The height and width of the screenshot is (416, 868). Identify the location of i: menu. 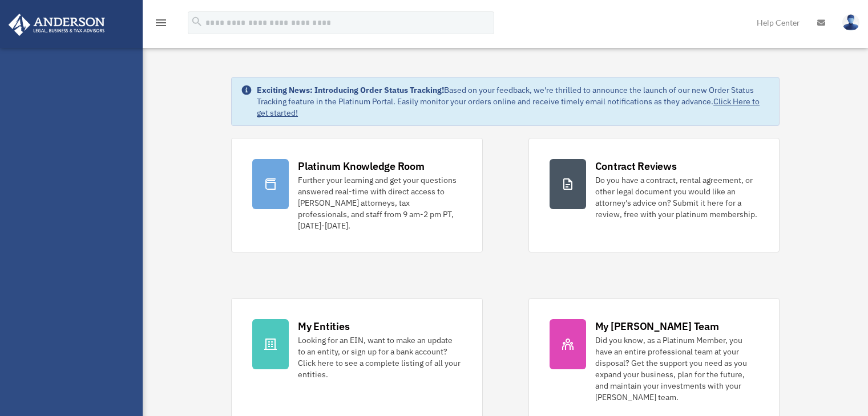
(161, 23).